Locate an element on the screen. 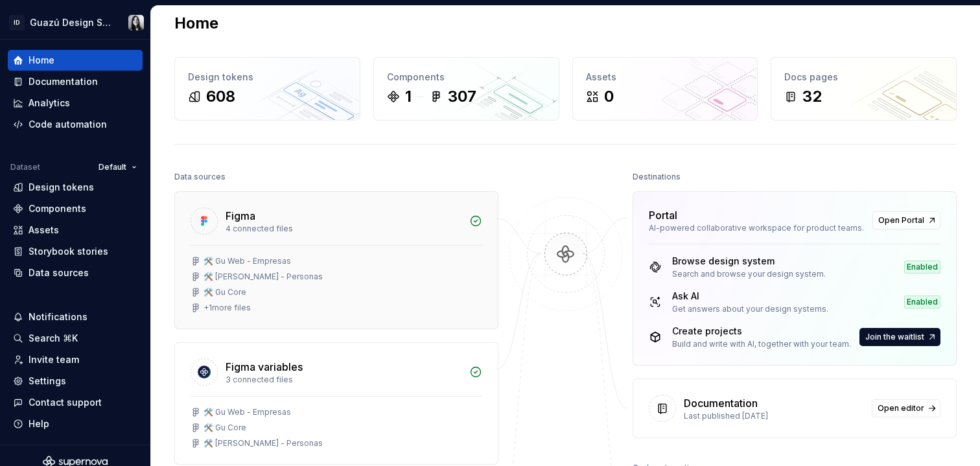 This screenshot has height=466, width=980. div: Search ⌘K is located at coordinates (53, 339).